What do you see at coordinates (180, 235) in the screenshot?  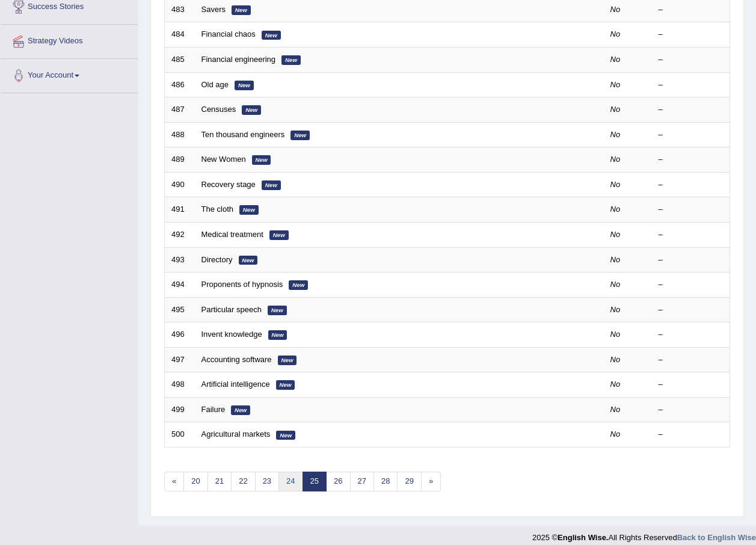 I see `td: 492` at bounding box center [180, 235].